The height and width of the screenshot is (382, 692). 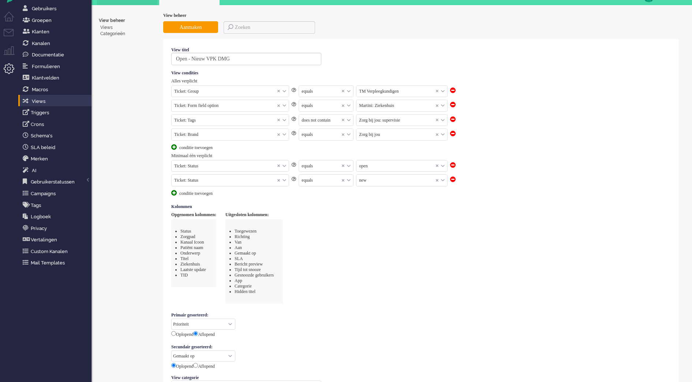 I want to click on span: Patiënt naam, so click(x=192, y=248).